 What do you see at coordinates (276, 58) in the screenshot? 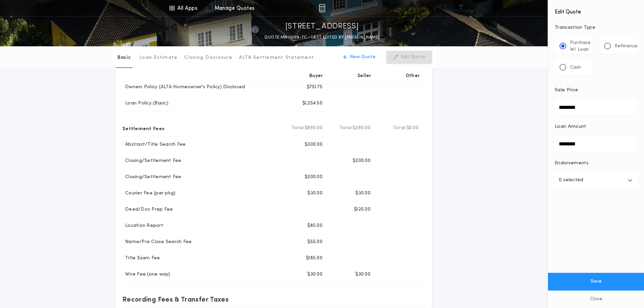
I see `p: ALTA Settlement Statement` at bounding box center [276, 58].